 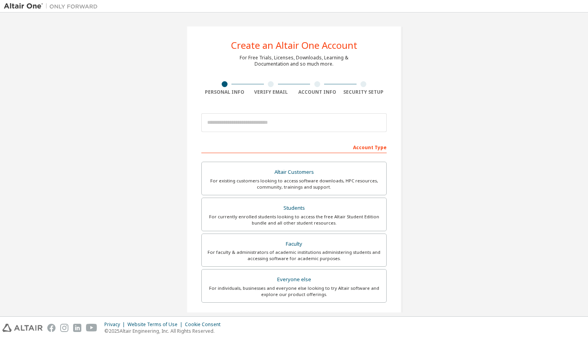 I want to click on img: youtube.svg, so click(x=91, y=328).